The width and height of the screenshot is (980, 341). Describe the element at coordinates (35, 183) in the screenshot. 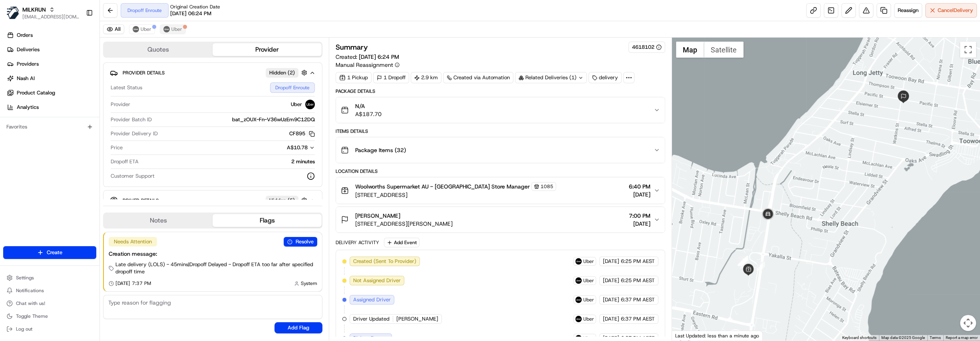

I see `a: 📗Knowledge Base` at that location.